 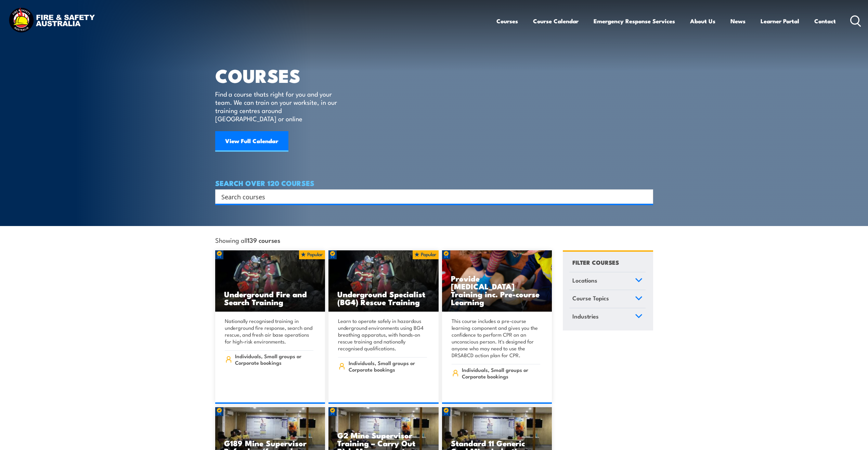 What do you see at coordinates (270, 331) in the screenshot?
I see `p: Nationally recognised training in underground fire response, search and rescue, and fresh air bas...` at bounding box center [270, 331].